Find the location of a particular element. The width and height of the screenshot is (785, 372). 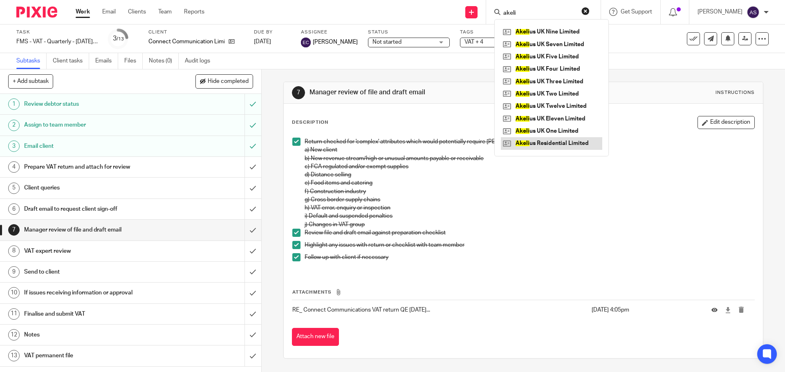

a: Team is located at coordinates (165, 12).